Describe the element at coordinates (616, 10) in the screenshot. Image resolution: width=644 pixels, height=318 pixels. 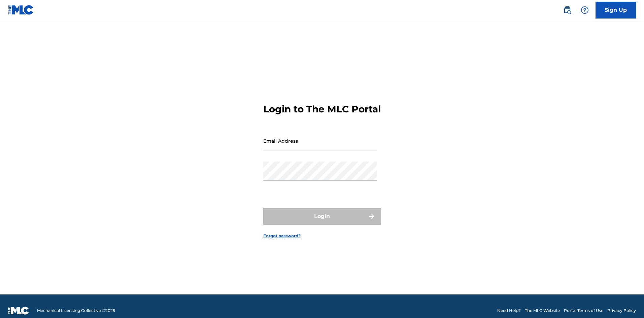
I see `a: Sign Up` at that location.